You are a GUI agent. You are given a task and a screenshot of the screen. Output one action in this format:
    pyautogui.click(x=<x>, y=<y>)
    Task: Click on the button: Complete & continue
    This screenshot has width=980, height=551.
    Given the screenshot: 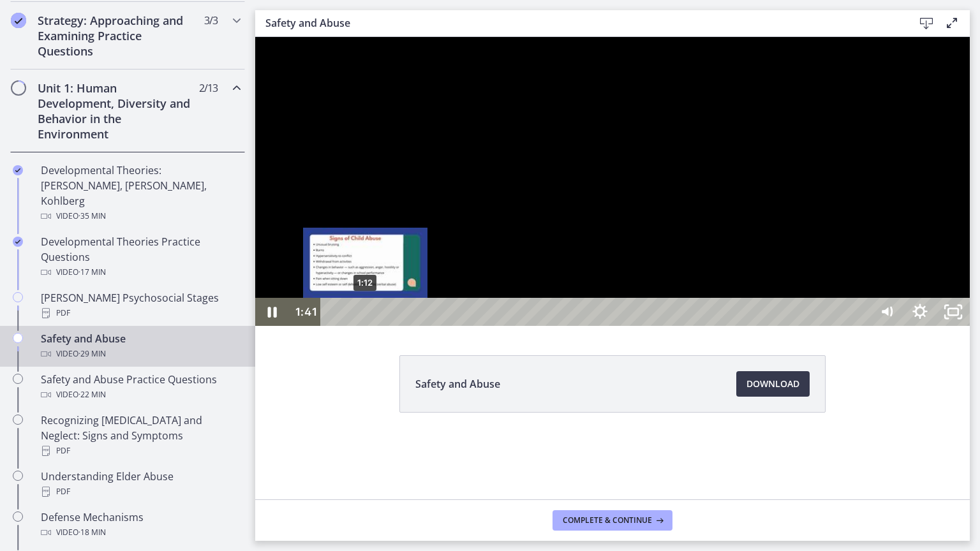 What is the action you would take?
    pyautogui.click(x=613, y=521)
    